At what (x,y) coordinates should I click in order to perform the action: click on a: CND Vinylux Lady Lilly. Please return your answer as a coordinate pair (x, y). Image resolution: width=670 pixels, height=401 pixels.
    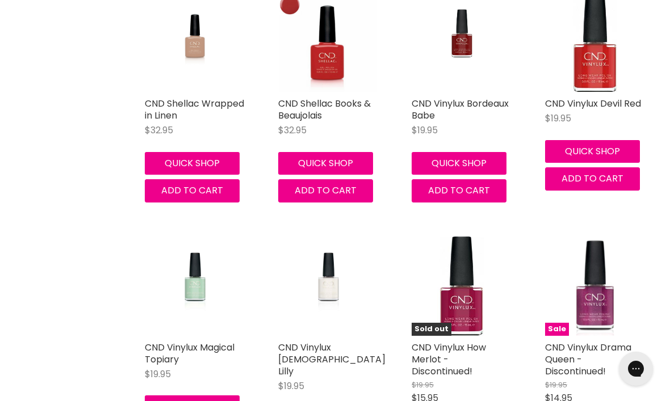
    Looking at the image, I should click on (327, 286).